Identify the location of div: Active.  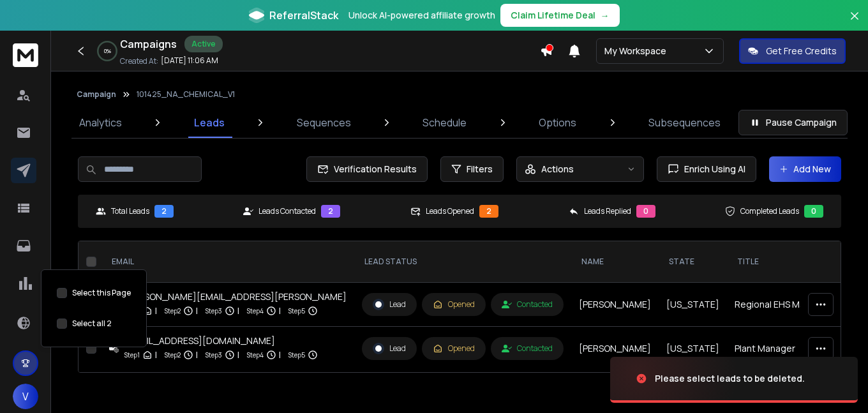
(204, 44).